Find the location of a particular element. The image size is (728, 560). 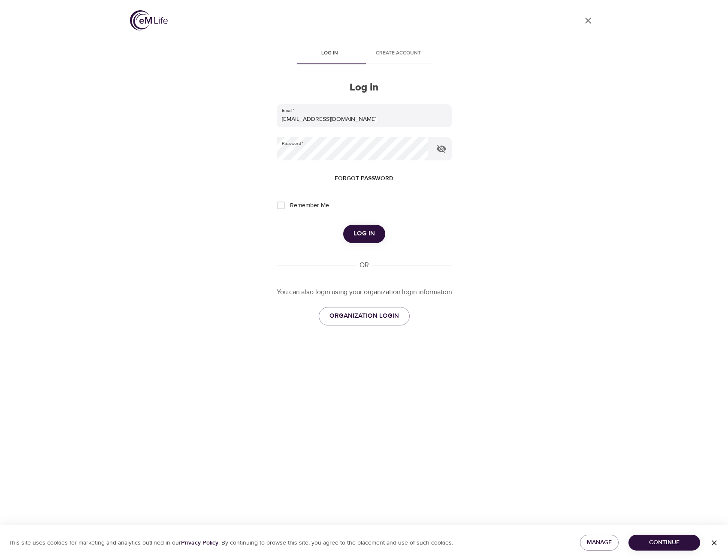

b: Privacy Policy is located at coordinates (199, 543).